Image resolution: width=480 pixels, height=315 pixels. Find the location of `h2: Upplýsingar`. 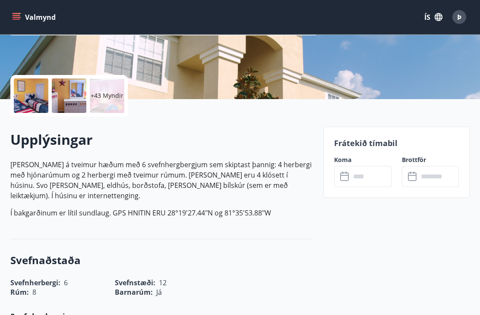

h2: Upplýsingar is located at coordinates (161, 140).